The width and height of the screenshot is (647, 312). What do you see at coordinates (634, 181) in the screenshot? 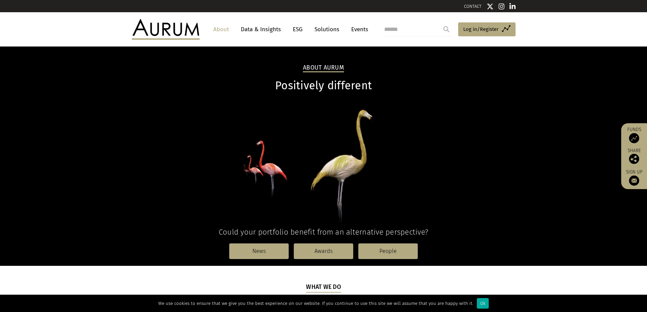
I see `img: Sign up to our newsletter` at bounding box center [634, 181].